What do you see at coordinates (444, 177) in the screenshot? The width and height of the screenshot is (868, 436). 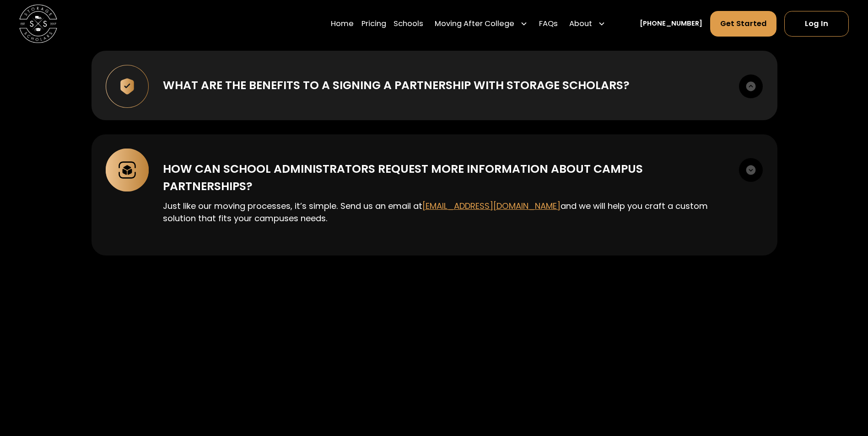 I see `div: How can school administrators request more information about campus partnerships?` at bounding box center [444, 177].